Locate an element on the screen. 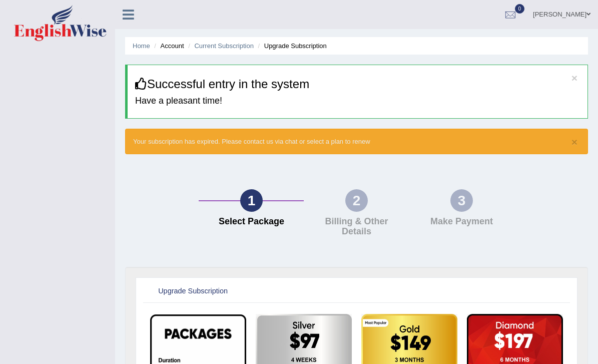  h4: Have a pleasant time! is located at coordinates (357, 101).